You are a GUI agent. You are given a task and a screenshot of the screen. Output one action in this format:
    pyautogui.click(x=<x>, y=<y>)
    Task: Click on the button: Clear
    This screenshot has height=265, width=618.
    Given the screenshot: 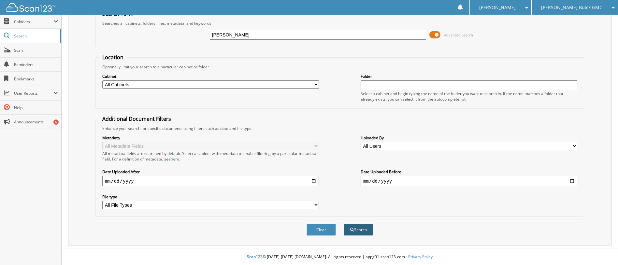 What is the action you would take?
    pyautogui.click(x=321, y=230)
    